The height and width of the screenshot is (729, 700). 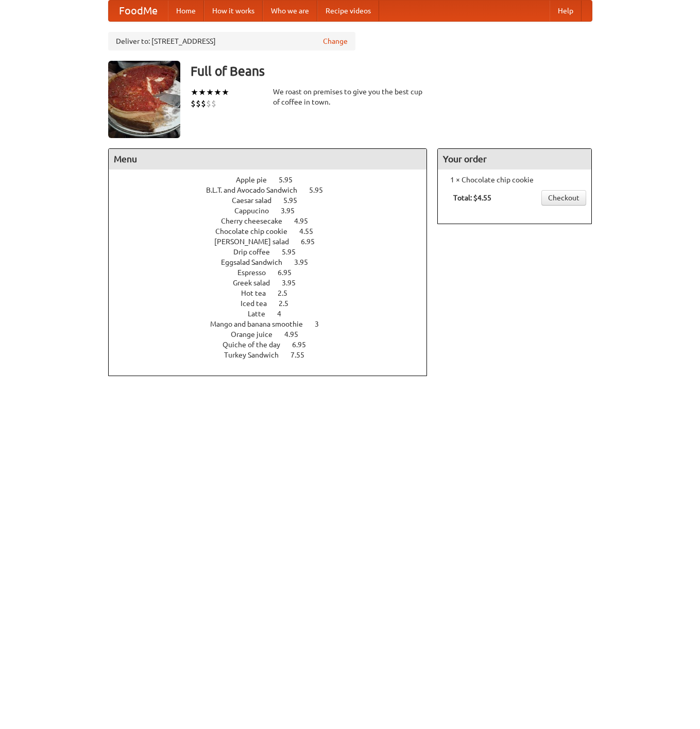 What do you see at coordinates (256, 355) in the screenshot?
I see `span: Turkey Sandwich` at bounding box center [256, 355].